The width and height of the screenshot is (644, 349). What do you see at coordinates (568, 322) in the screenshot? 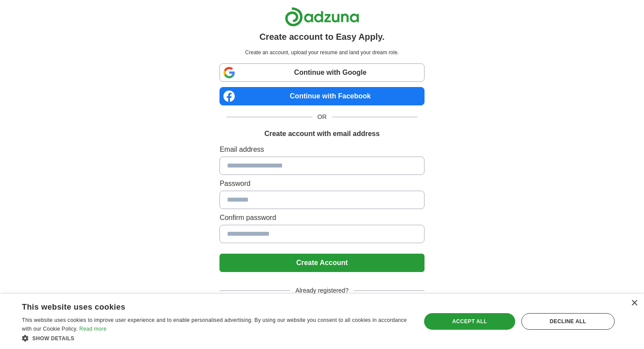
I see `div: Decline all` at bounding box center [568, 322].